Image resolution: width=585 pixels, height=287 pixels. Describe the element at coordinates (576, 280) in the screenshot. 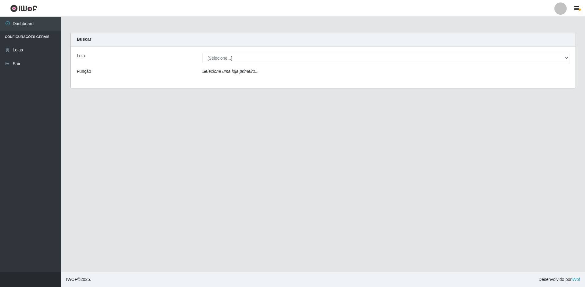

I see `a: iWof` at that location.